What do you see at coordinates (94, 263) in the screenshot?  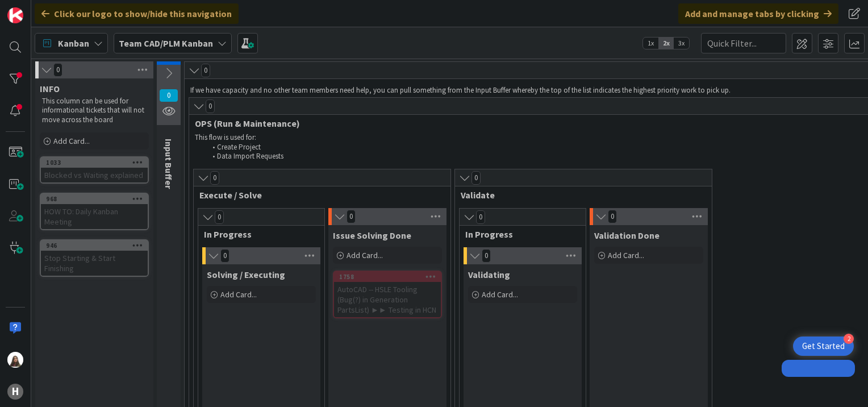 I see `div: Stop Starting & Start Finishing` at bounding box center [94, 263].